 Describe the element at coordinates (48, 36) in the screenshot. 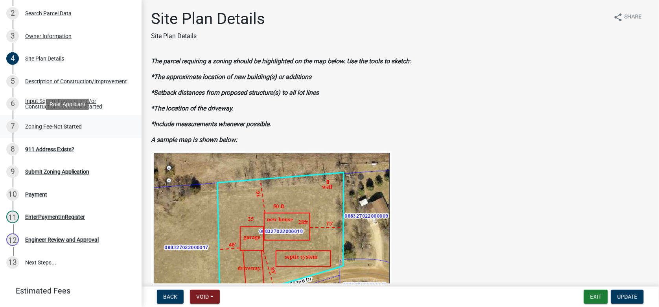

I see `div: Owner Information` at that location.